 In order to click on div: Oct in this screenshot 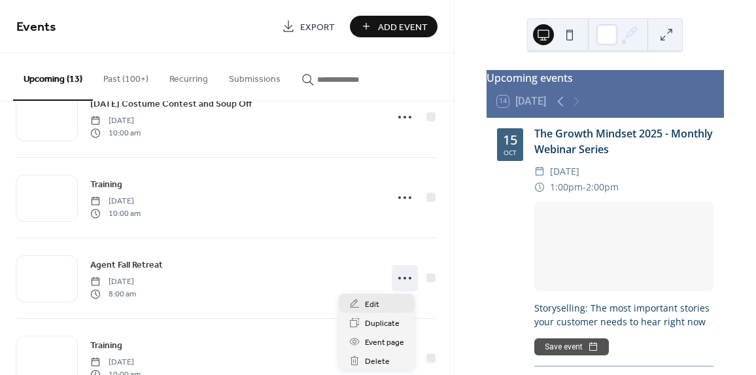, I will do `click(510, 152)`.